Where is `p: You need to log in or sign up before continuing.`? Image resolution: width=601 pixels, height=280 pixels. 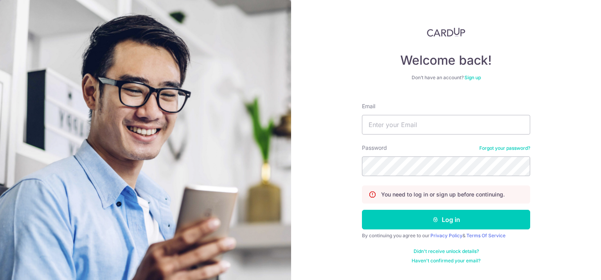
p: You need to log in or sign up before continuing. is located at coordinates (443, 194).